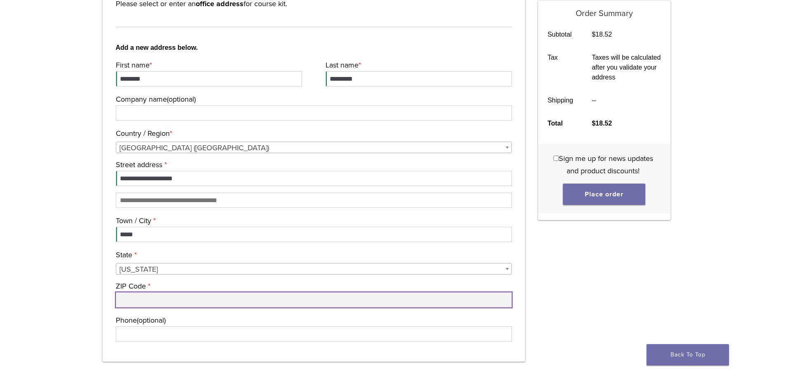 The image size is (785, 375). I want to click on td: Taxes will be calculated after you validate your address, so click(626, 68).